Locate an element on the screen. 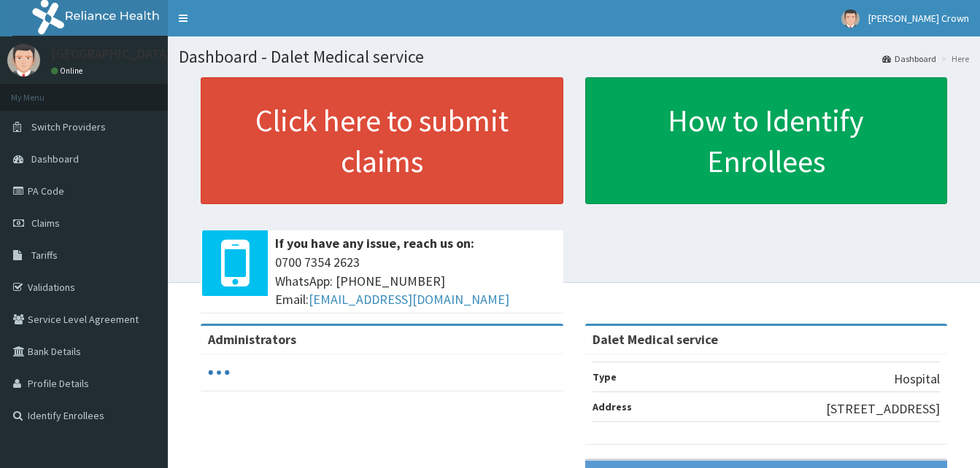 The height and width of the screenshot is (468, 980). span: Switch Providers is located at coordinates (69, 127).